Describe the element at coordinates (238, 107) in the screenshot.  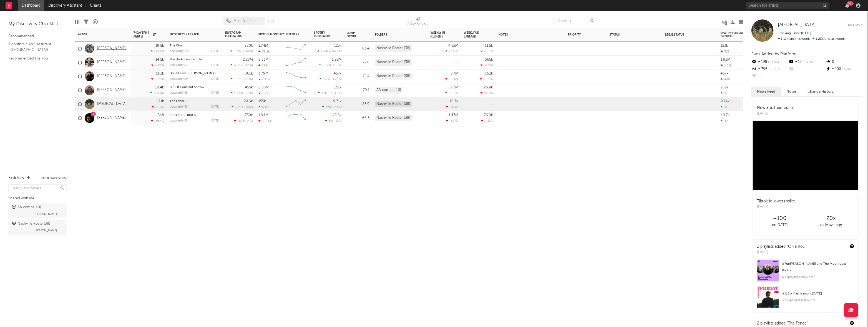
I see `span: 796` at that location.